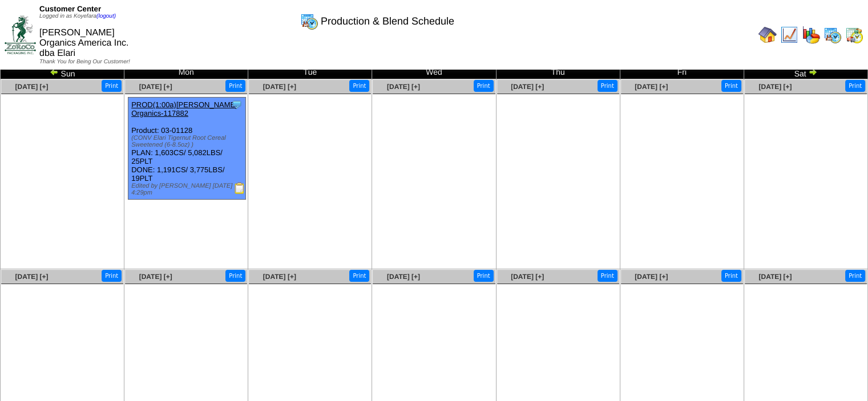  Describe the element at coordinates (789, 35) in the screenshot. I see `img: line_graph.gif` at that location.